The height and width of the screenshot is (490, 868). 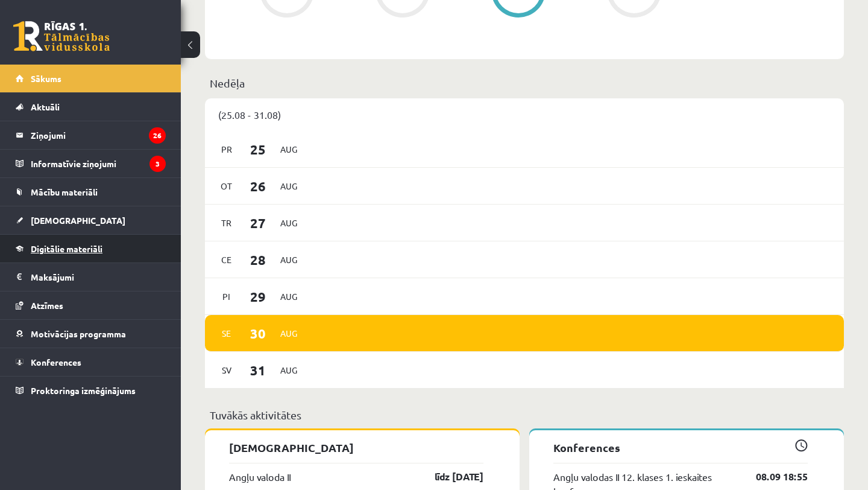 What do you see at coordinates (78, 333) in the screenshot?
I see `span: Motivācijas programma` at bounding box center [78, 333].